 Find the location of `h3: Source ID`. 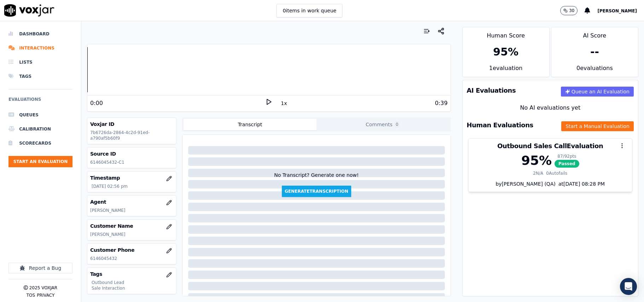

h3: Source ID is located at coordinates (132, 154).